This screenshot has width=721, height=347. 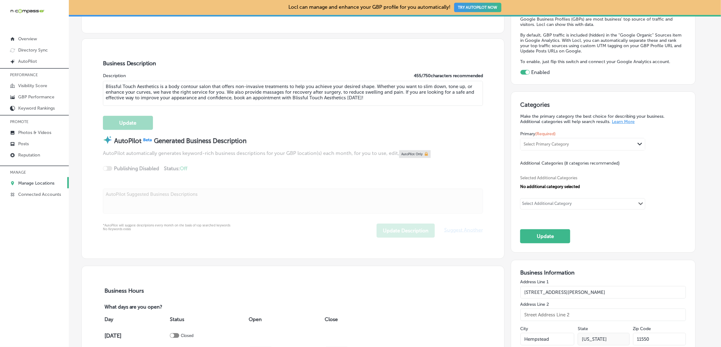 What do you see at coordinates (538, 134) in the screenshot?
I see `span: Primary` at bounding box center [538, 134].